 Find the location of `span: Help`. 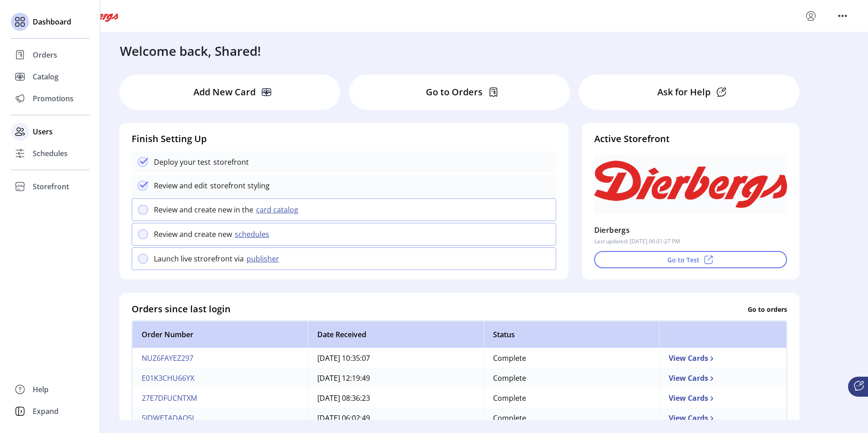

span: Help is located at coordinates (40, 389).